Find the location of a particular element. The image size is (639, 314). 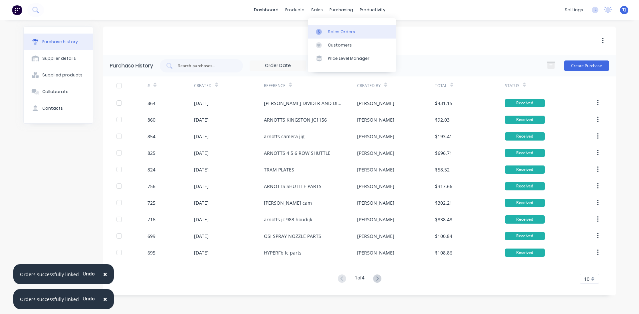

div: ARNOTTS 4 5 6 ROW SHUTTLE is located at coordinates (297, 153).